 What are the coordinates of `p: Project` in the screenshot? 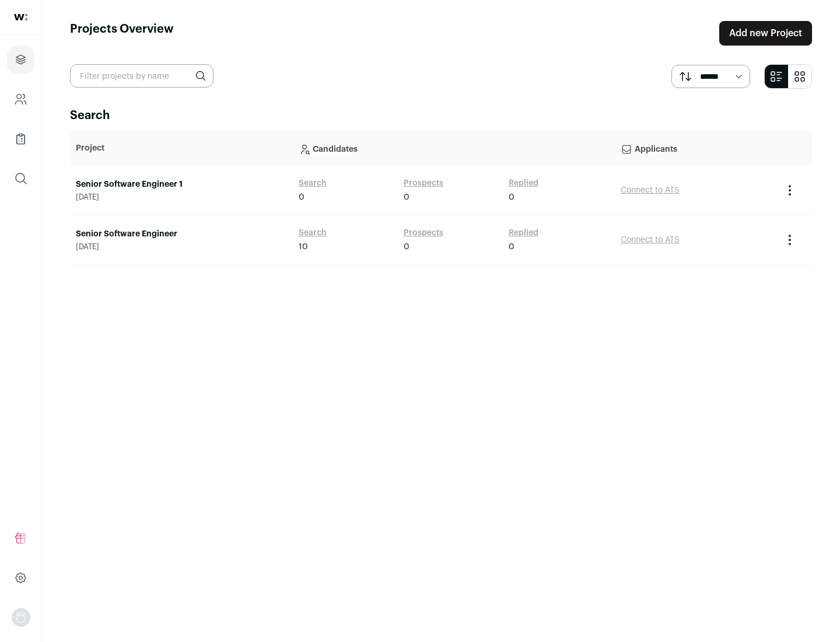 It's located at (182, 149).